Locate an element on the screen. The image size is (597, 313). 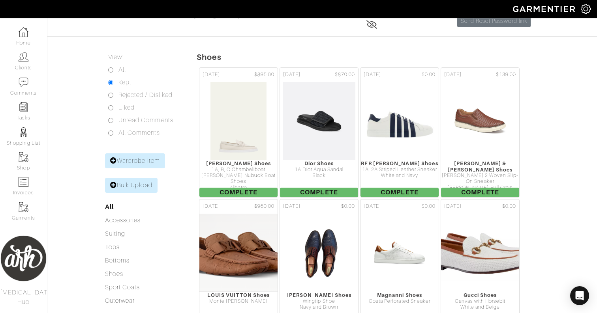
span: $139.00 is located at coordinates (505, 75).